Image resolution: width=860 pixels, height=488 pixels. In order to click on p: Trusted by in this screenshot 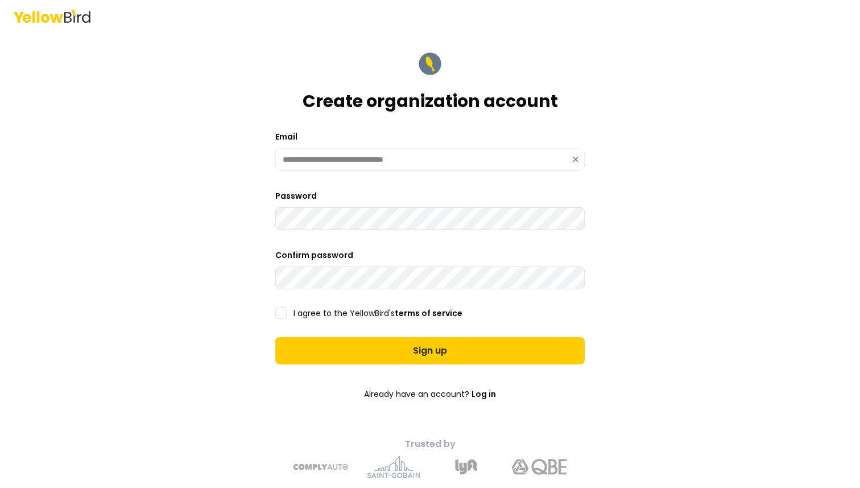, I will do `click(430, 444)`.